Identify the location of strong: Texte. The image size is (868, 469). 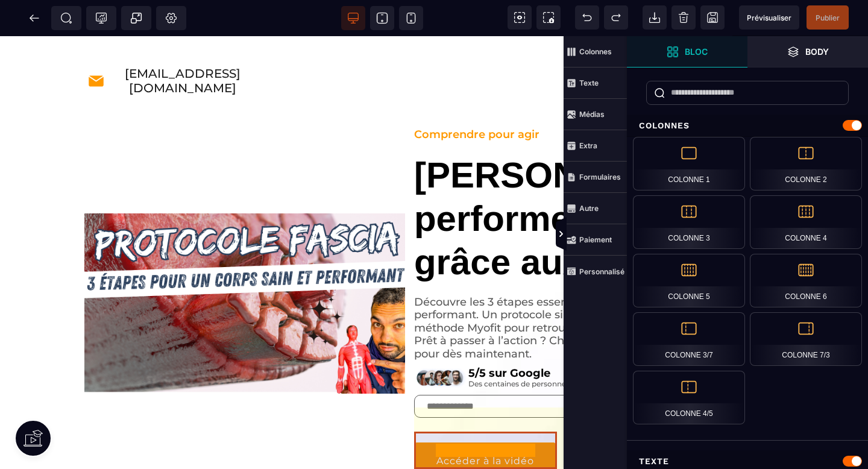
(589, 82).